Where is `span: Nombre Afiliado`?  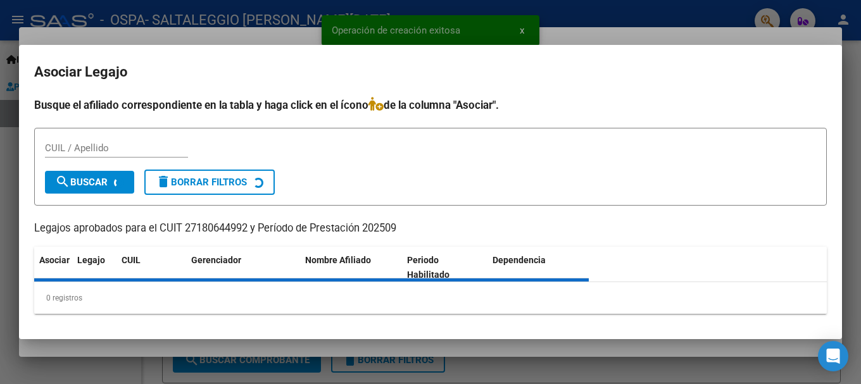 span: Nombre Afiliado is located at coordinates (338, 260).